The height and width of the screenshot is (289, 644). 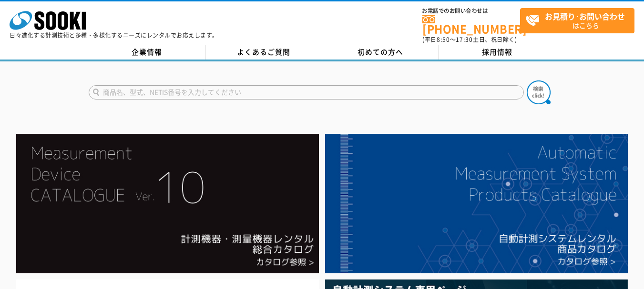 I want to click on span: はこちら, so click(x=580, y=21).